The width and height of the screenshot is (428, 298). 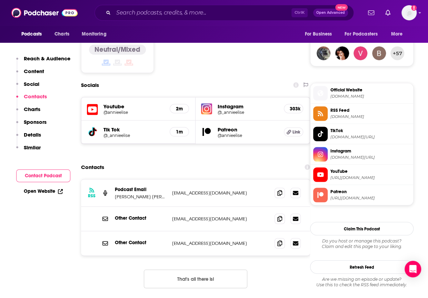 What do you see at coordinates (35, 96) in the screenshot?
I see `p: Contacts` at bounding box center [35, 96].